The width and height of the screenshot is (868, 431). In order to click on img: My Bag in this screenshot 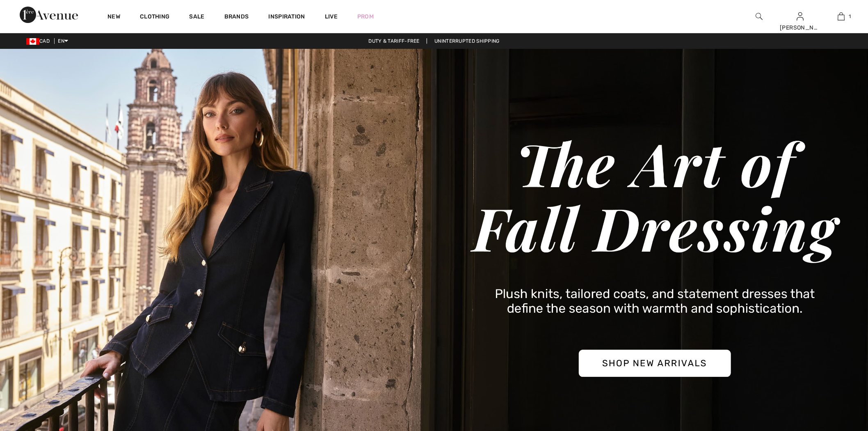, I will do `click(841, 17)`.